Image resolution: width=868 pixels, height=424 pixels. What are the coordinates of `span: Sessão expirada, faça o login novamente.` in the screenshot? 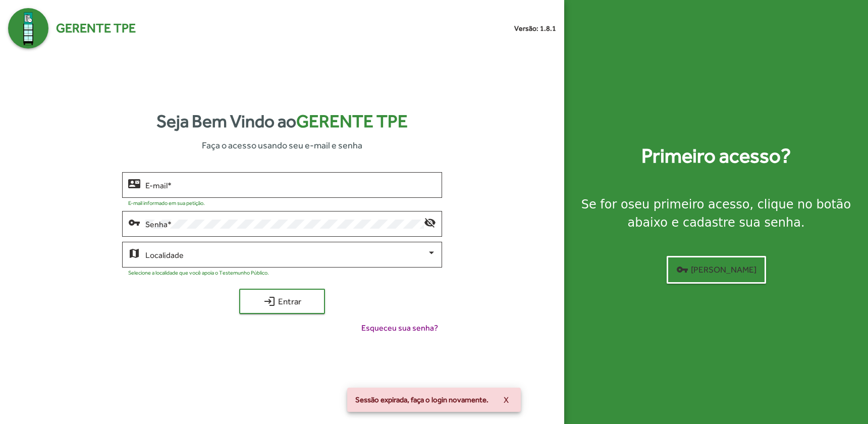 It's located at (422, 399).